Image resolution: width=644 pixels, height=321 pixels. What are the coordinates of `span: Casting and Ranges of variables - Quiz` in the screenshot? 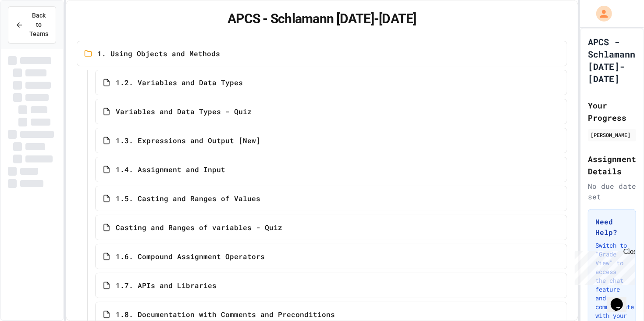 It's located at (199, 227).